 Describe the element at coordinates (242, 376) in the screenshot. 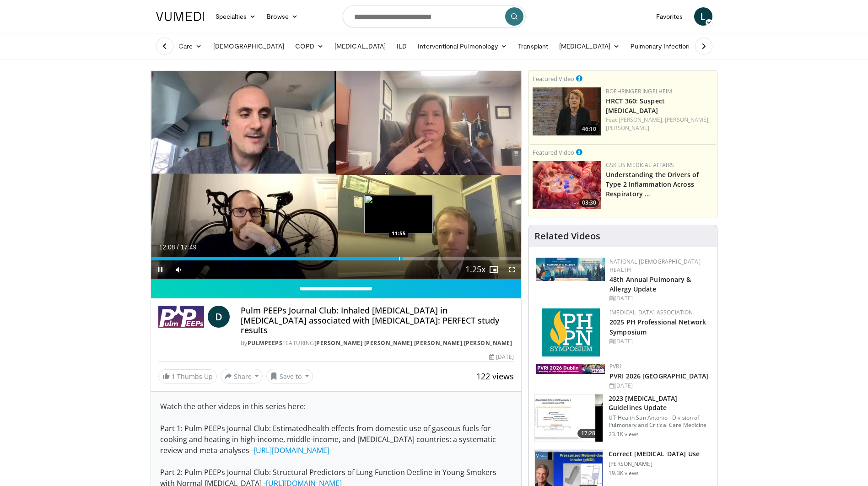

I see `button: Share` at that location.